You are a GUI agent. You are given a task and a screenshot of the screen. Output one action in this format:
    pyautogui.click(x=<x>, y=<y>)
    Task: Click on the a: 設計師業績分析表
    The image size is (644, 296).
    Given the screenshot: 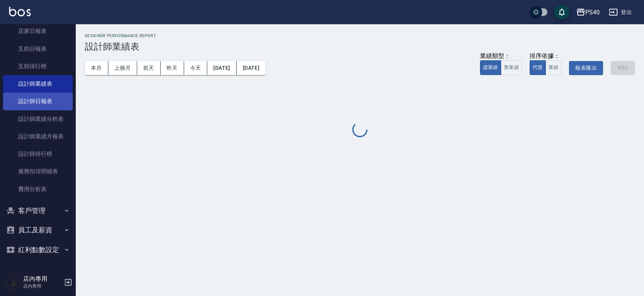 What is the action you would take?
    pyautogui.click(x=38, y=119)
    